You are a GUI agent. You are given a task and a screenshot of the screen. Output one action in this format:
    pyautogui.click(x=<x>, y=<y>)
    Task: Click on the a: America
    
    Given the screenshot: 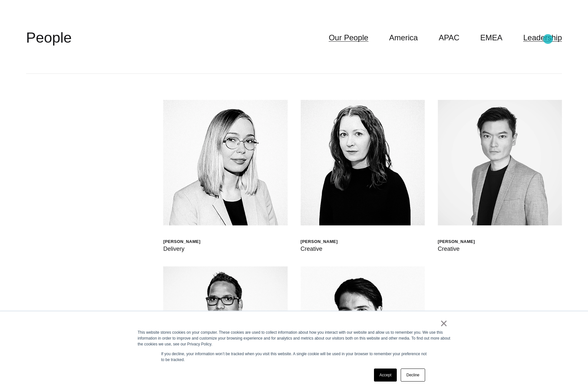 What is the action you would take?
    pyautogui.click(x=404, y=38)
    